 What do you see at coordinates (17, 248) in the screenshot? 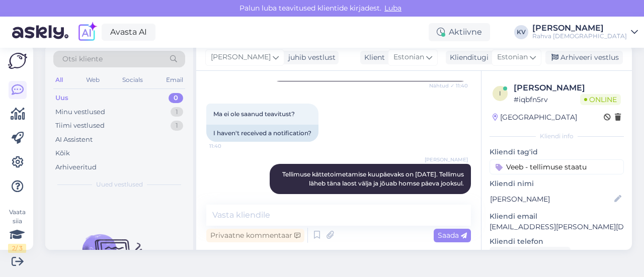
I see `div: 2 / 3` at bounding box center [17, 248].